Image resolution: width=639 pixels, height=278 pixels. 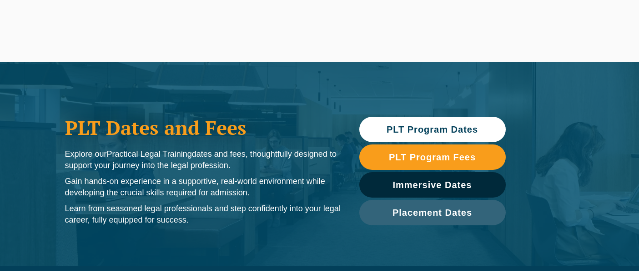 What do you see at coordinates (149, 154) in the screenshot?
I see `span: Practical Legal Training` at bounding box center [149, 154].